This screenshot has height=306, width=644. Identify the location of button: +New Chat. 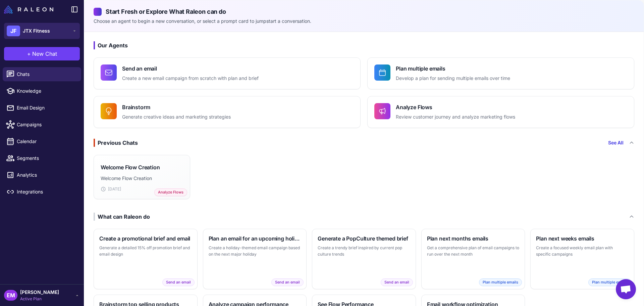
(42, 54).